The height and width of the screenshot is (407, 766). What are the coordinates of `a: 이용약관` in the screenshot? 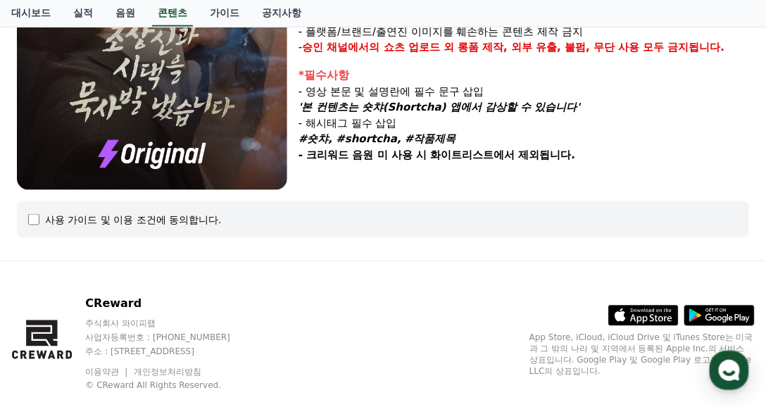 It's located at (107, 372).